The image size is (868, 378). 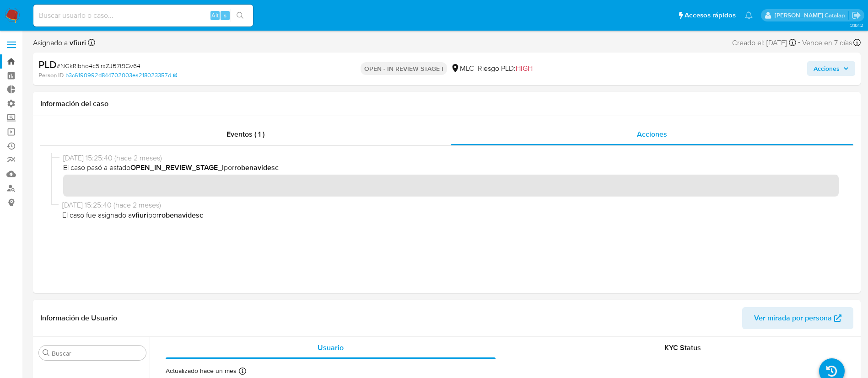 What do you see at coordinates (748, 15) in the screenshot?
I see `a: Notificaciones` at bounding box center [748, 15].